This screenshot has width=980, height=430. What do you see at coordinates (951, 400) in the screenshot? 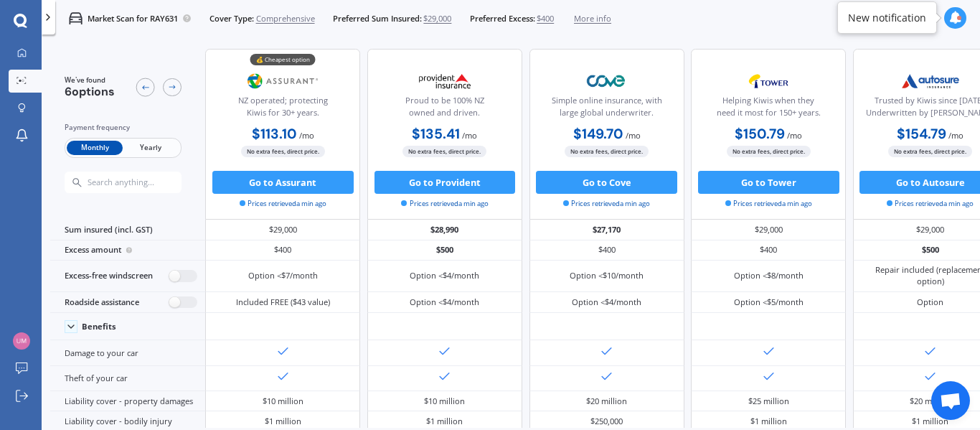
I see `div: Open chat` at bounding box center [951, 400].